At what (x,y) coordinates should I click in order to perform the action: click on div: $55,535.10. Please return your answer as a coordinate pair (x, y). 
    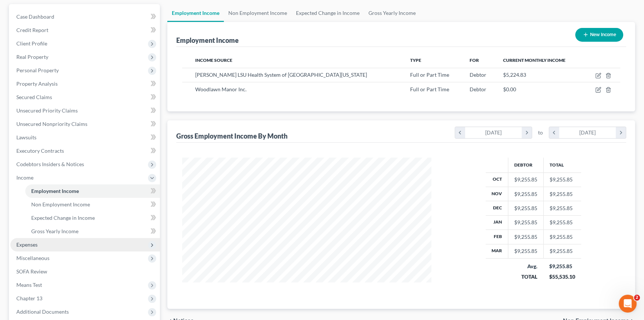
    Looking at the image, I should click on (562, 276).